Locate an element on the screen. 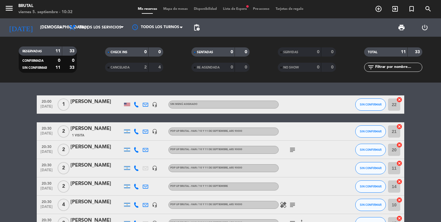  span: print is located at coordinates (402, 28).